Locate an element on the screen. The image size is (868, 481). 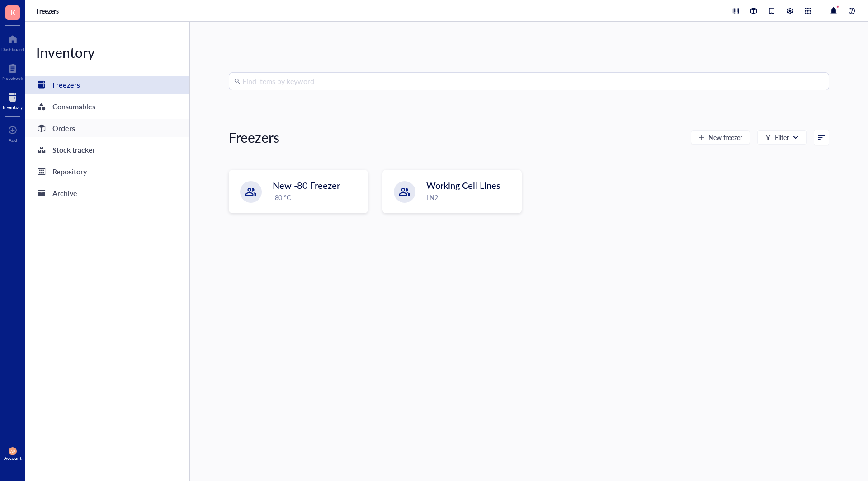
div: Dashboard is located at coordinates (12, 49).